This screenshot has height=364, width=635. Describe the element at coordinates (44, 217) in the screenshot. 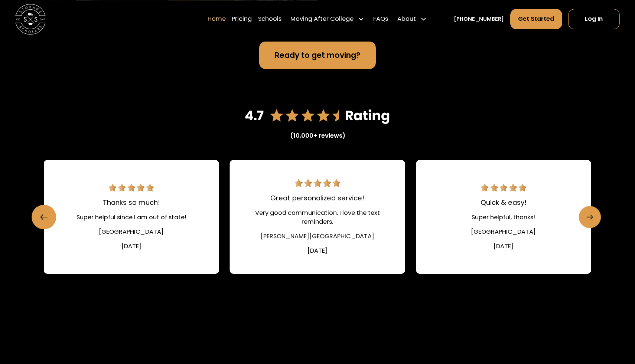

I see `a: Previous slide` at that location.